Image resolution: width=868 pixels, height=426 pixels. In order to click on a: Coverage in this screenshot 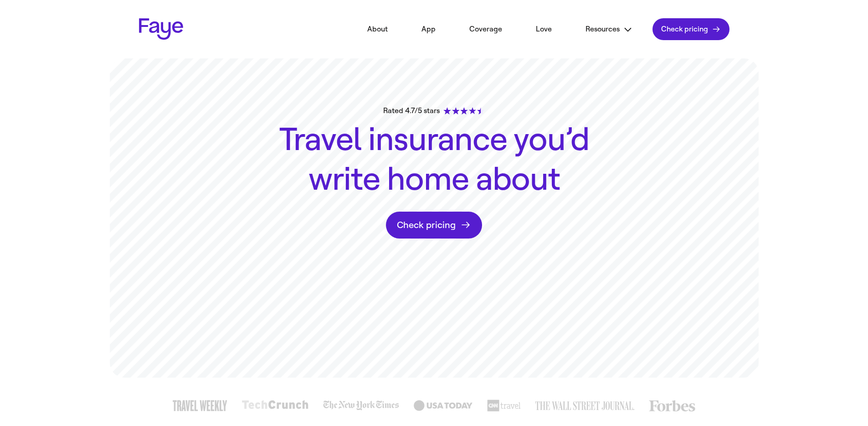, I will do `click(486, 30)`.